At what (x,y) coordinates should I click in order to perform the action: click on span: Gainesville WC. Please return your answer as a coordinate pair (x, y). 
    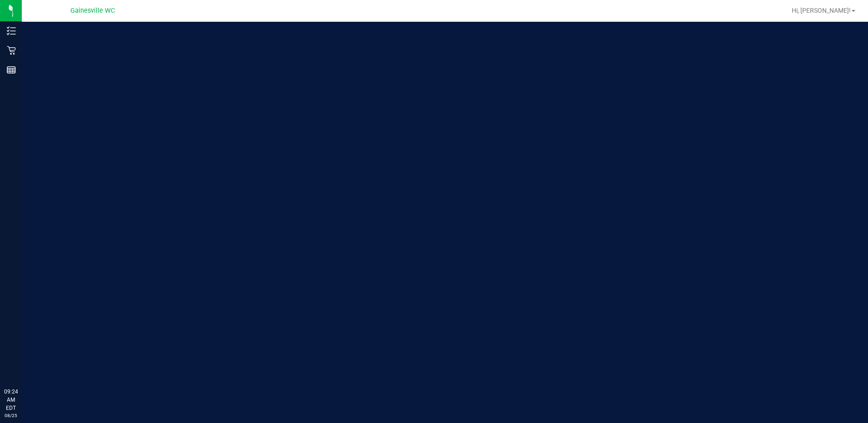
    Looking at the image, I should click on (93, 11).